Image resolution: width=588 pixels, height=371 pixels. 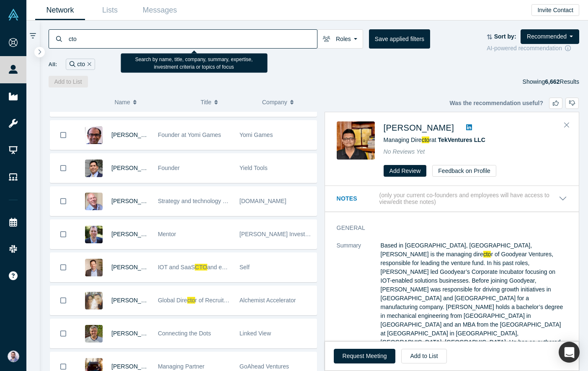 I want to click on a: Network, so click(x=60, y=10).